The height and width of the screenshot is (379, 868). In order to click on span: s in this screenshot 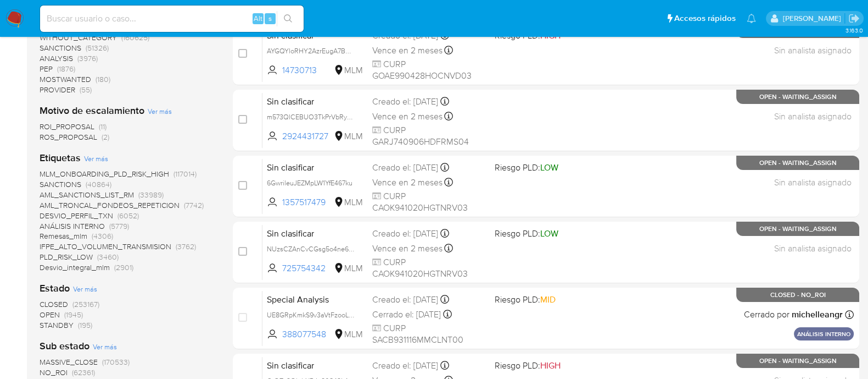, I will do `click(270, 19)`.